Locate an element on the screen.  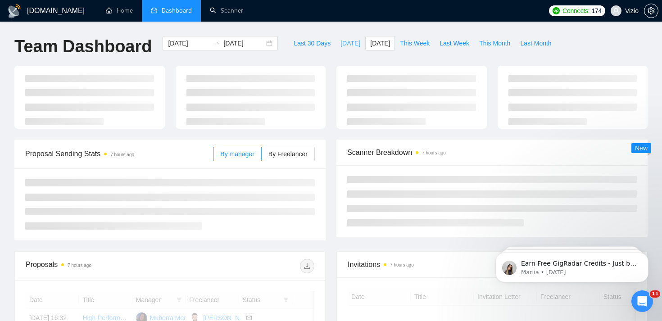
span: 174 is located at coordinates (596, 11).